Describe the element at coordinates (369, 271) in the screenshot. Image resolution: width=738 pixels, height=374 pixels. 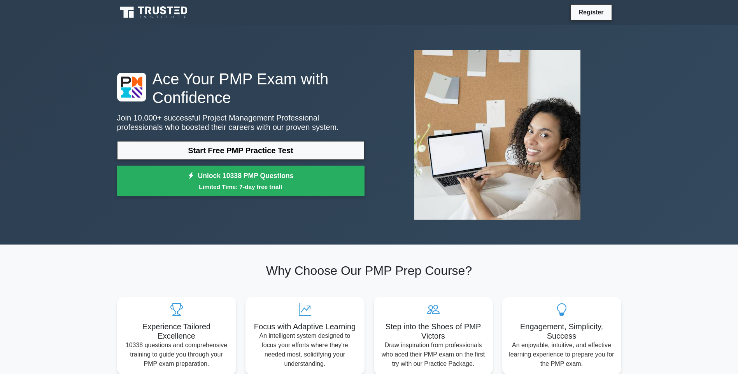
I see `h2: Why Choose Our PMP Prep Course?` at that location.